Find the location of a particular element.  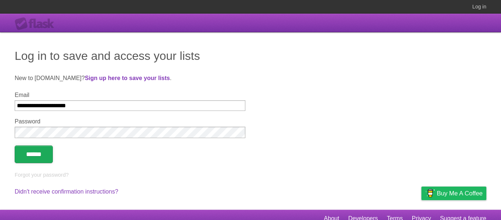

a: Forgot your password? is located at coordinates (41, 175).